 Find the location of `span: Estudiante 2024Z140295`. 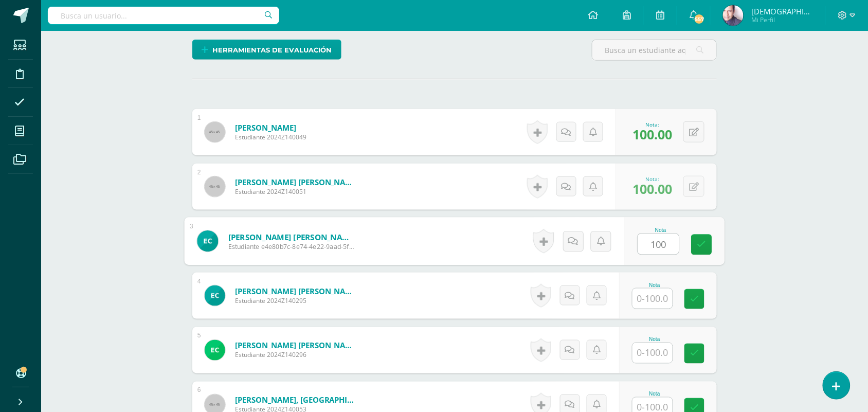

span: Estudiante 2024Z140295 is located at coordinates (296, 300).